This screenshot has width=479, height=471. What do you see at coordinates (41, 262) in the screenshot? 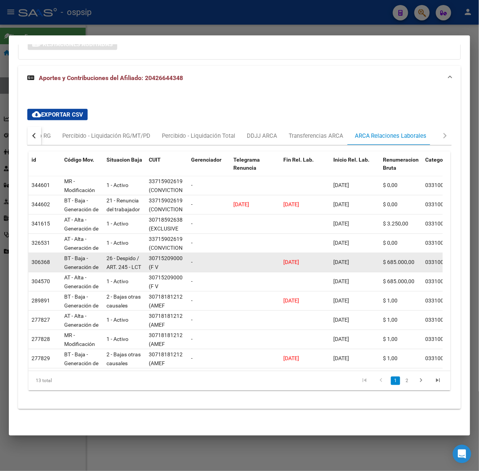
I see `span: 306368` at bounding box center [41, 262].